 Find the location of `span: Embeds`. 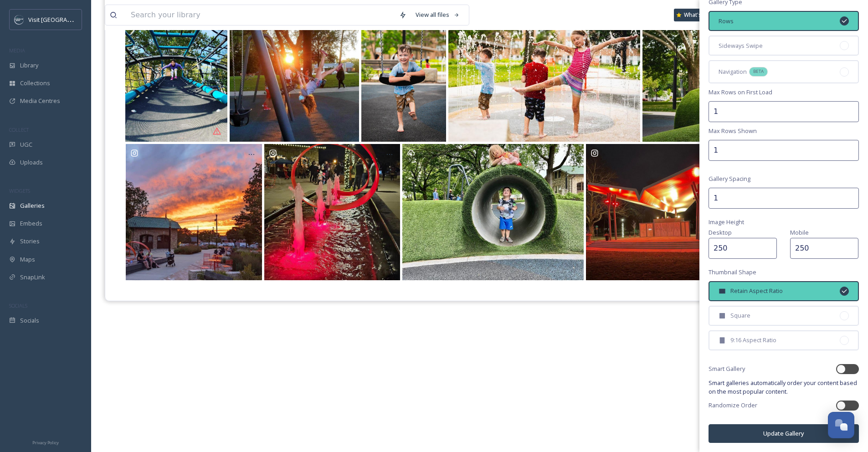

span: Embeds is located at coordinates (31, 223).